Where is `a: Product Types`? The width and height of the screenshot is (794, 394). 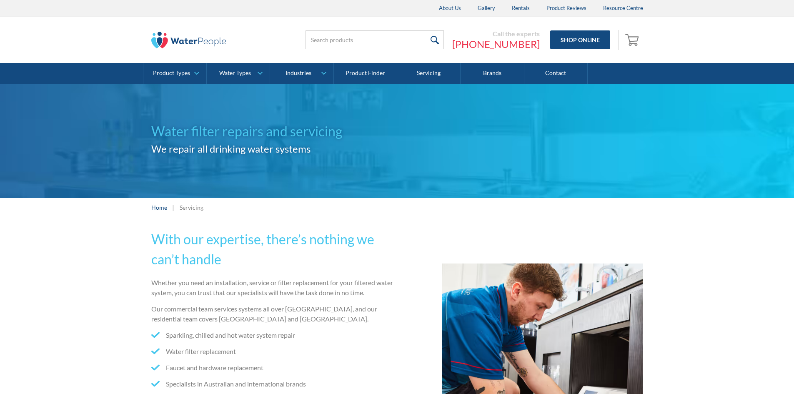 a: Product Types is located at coordinates (175, 73).